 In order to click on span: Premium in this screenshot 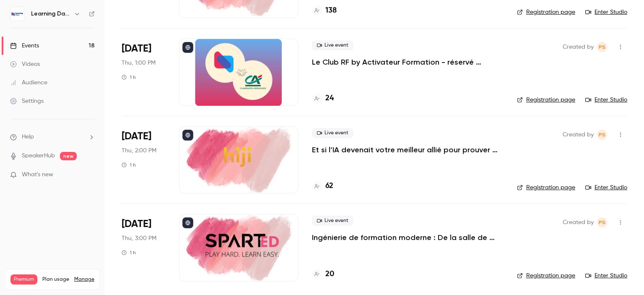, I will do `click(24, 280)`.